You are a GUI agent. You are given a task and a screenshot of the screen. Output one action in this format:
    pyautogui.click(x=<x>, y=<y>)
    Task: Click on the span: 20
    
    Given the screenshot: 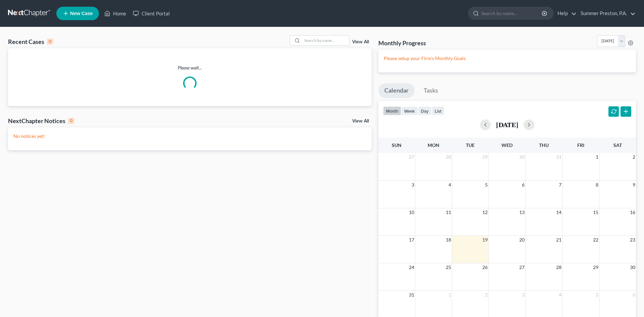 What is the action you would take?
    pyautogui.click(x=522, y=240)
    